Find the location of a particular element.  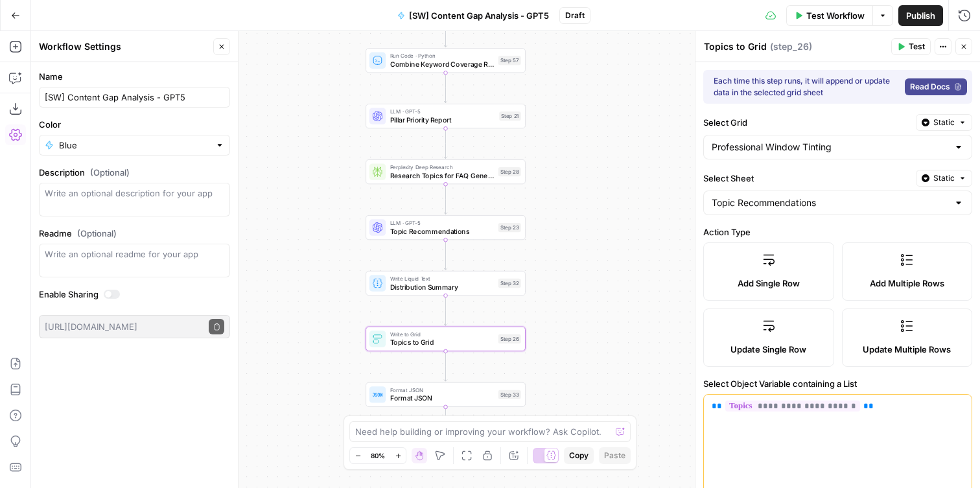

span: Add Multiple Rows is located at coordinates (907, 283).